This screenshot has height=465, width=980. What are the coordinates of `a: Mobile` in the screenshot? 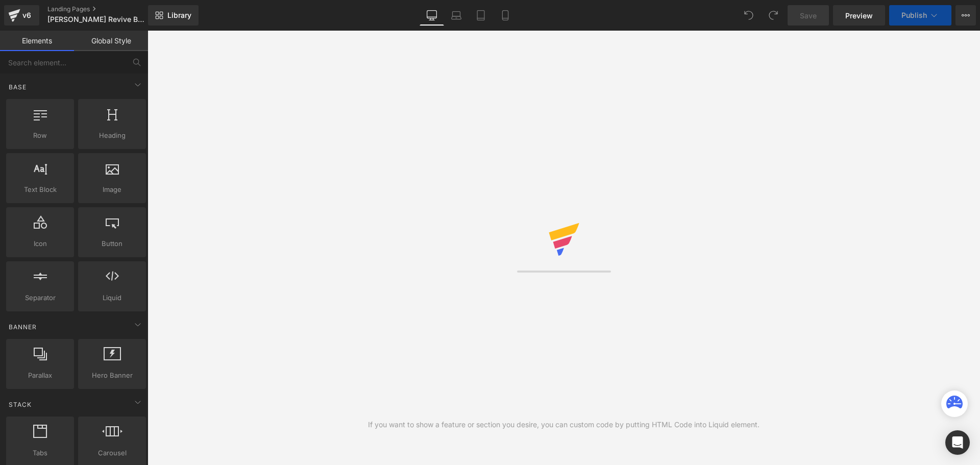 It's located at (505, 16).